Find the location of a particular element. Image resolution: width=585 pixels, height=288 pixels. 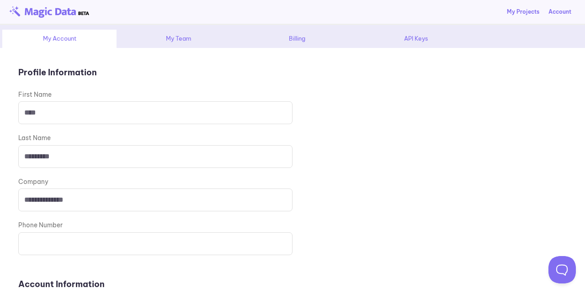

div: My Account is located at coordinates (59, 39).